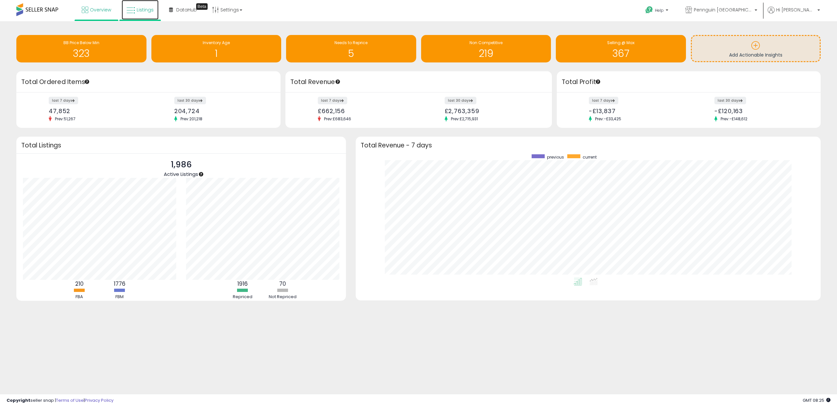  I want to click on div: Not Repriced, so click(283, 297).